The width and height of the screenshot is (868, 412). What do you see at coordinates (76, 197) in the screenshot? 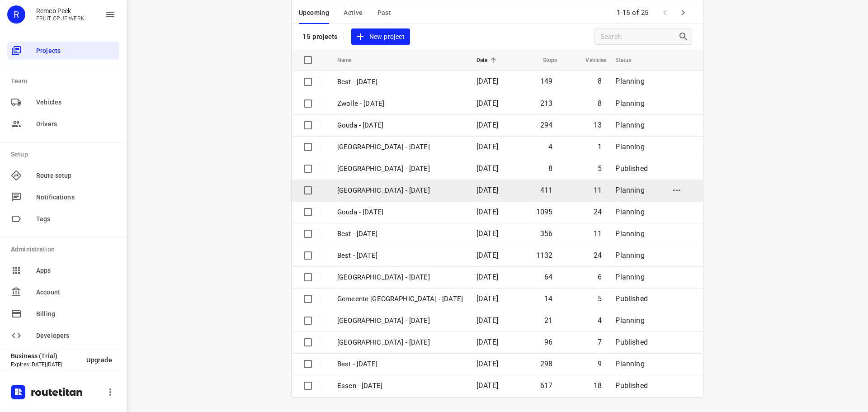
I see `span: Notifications` at bounding box center [76, 197].